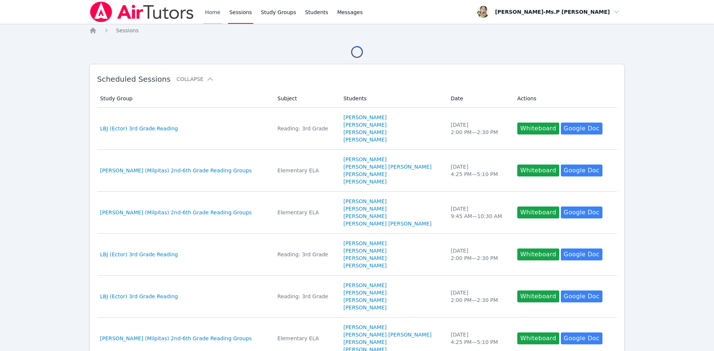 The image size is (714, 351). I want to click on th: Study Group, so click(185, 99).